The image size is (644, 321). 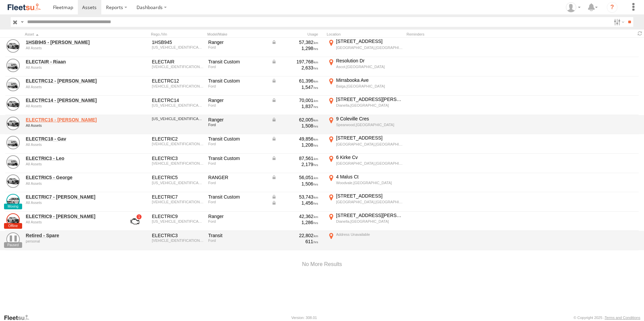 What do you see at coordinates (72, 62) in the screenshot?
I see `a: ELECTAIR - Riaan` at bounding box center [72, 62].